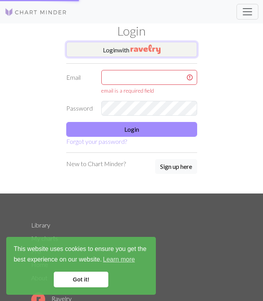  Describe the element at coordinates (132, 31) in the screenshot. I see `h1: Login` at that location.